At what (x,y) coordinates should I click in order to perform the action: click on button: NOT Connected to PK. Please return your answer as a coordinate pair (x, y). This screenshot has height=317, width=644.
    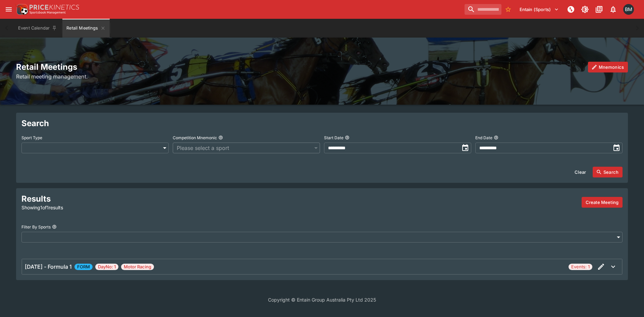
    Looking at the image, I should click on (571, 10).